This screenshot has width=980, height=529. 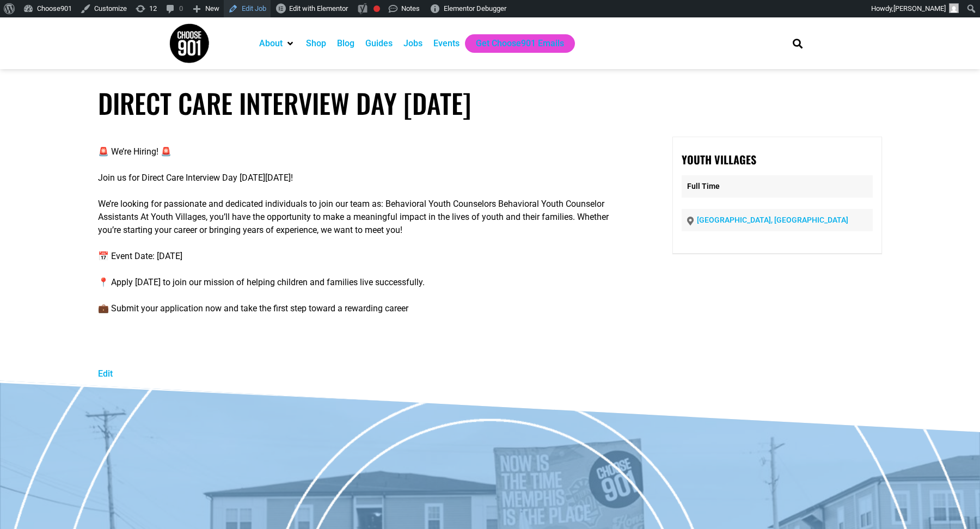 What do you see at coordinates (365, 217) in the screenshot?
I see `p: We’re looking for passionate and dedicated individuals to join our team as: Behavioral Youth Coun...` at bounding box center [365, 217].